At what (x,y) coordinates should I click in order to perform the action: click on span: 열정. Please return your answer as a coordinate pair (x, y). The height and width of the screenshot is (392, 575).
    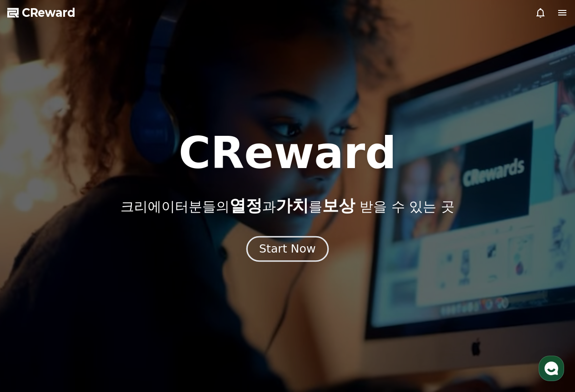
    Looking at the image, I should click on (246, 205).